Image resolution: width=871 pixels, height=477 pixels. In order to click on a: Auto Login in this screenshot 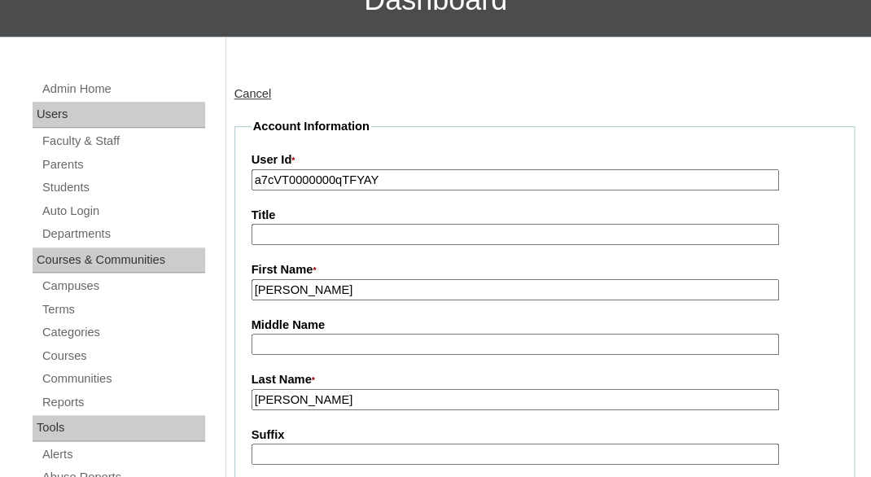, I will do `click(123, 211)`.